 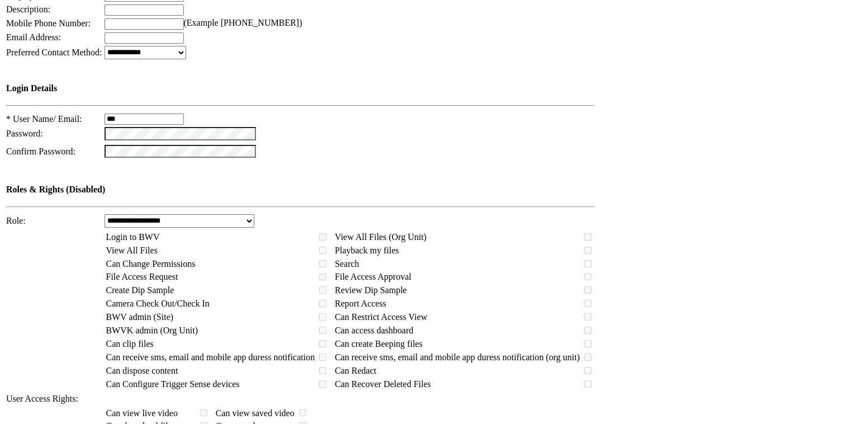 What do you see at coordinates (152, 330) in the screenshot?
I see `span: BWVK admin (Org Unit)` at bounding box center [152, 330].